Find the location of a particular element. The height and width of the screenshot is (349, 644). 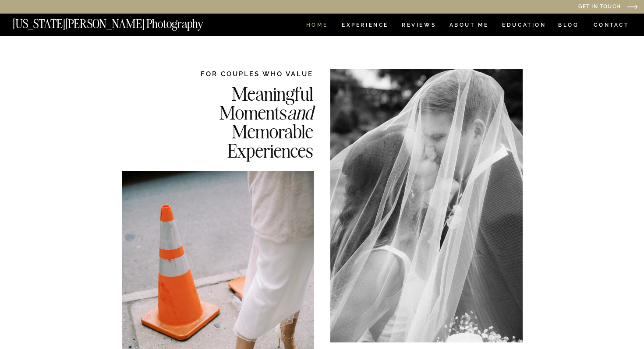

nav: HOME is located at coordinates (317, 26).